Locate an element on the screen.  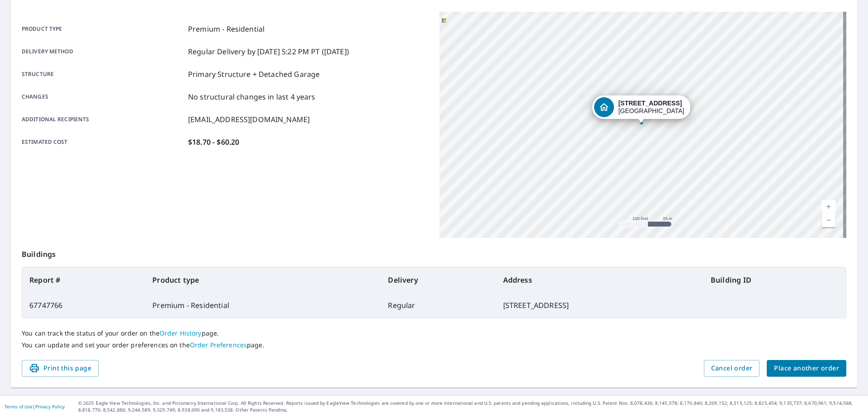
td: Regular is located at coordinates (438, 305).